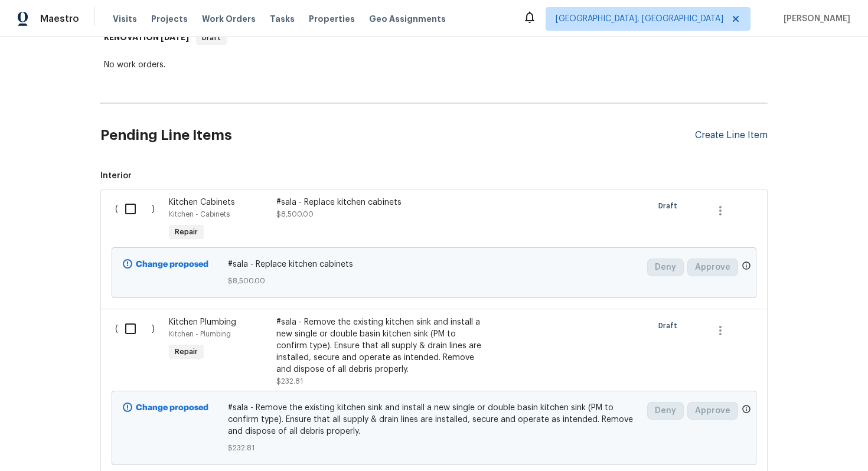 The image size is (868, 471). I want to click on span: Projects, so click(169, 19).